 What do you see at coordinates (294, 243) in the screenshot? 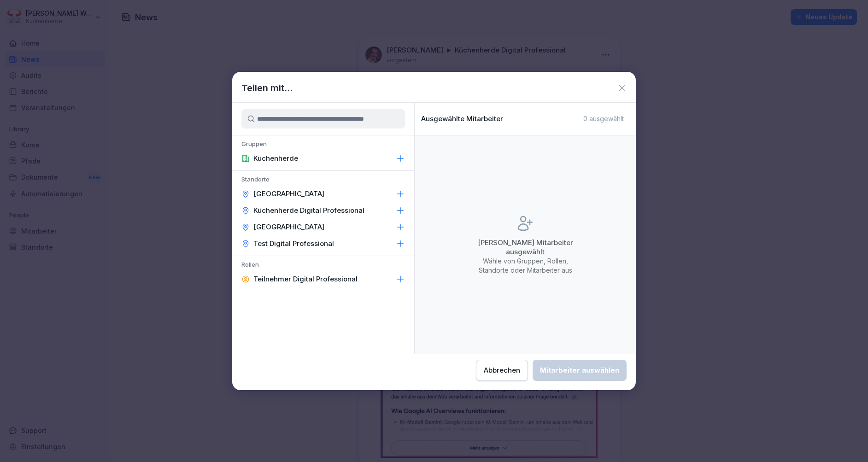
I see `p: Test Digital Professional` at bounding box center [294, 243].